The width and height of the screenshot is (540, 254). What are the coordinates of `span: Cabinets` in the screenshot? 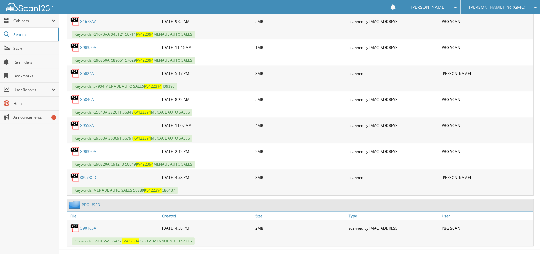 It's located at (32, 21).